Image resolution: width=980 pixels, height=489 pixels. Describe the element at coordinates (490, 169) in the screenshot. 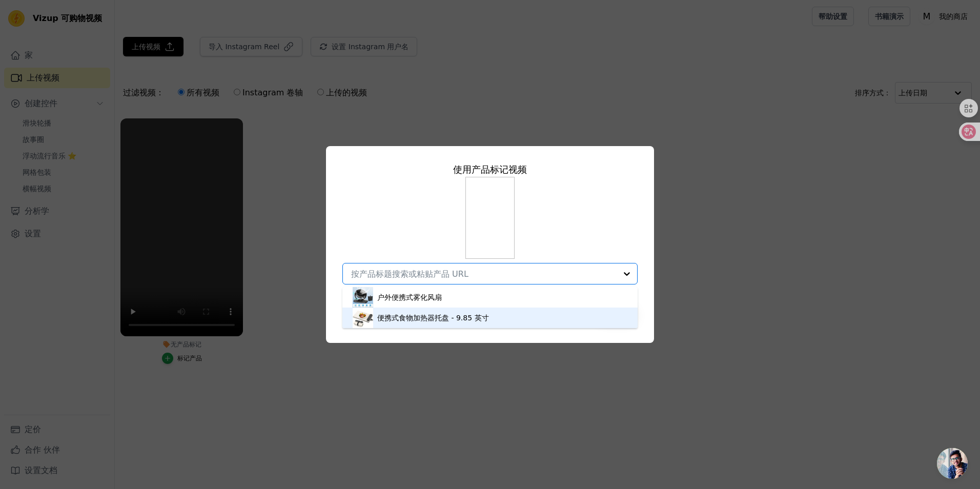

I see `div: 使用产品标记视频` at that location.